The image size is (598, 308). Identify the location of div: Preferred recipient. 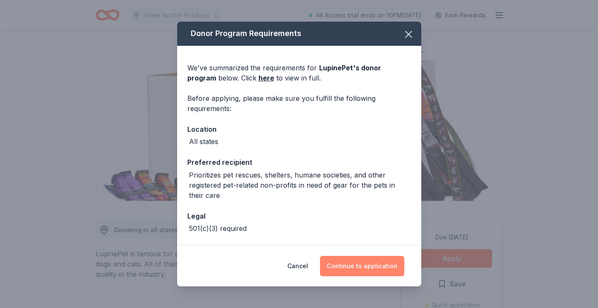
(299, 162).